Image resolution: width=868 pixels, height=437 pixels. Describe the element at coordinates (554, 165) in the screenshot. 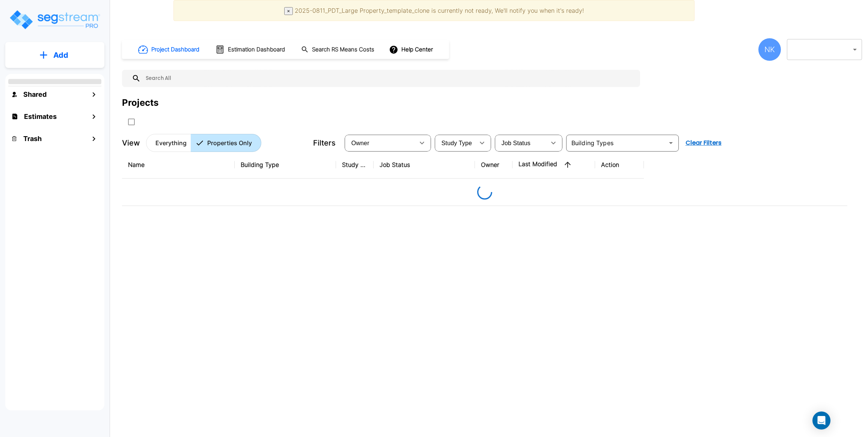

I see `th: Last Modified` at that location.